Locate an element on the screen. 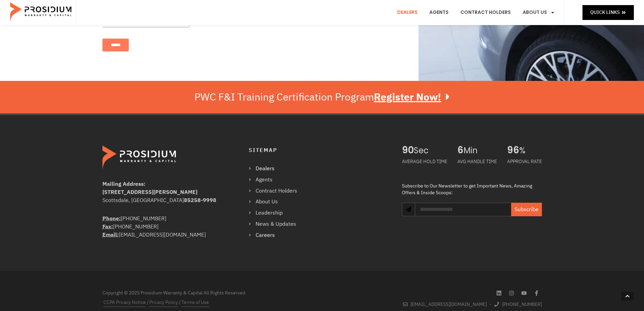 The height and width of the screenshot is (311, 644). span: 6 is located at coordinates (460, 151).